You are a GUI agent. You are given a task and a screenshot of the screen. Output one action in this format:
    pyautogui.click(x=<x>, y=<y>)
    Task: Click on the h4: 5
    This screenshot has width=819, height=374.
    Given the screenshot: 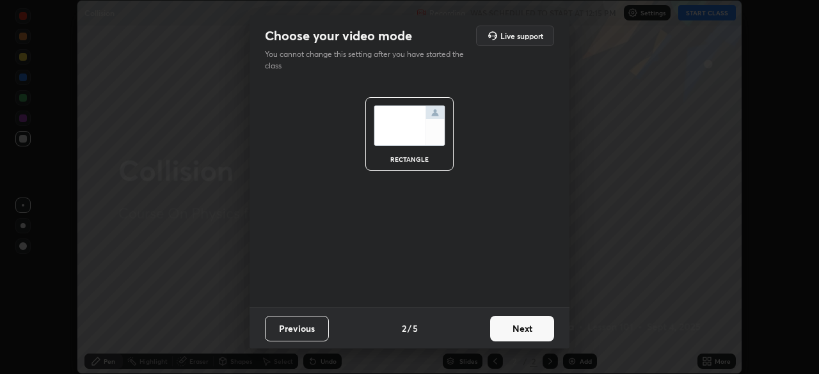 What is the action you would take?
    pyautogui.click(x=415, y=328)
    